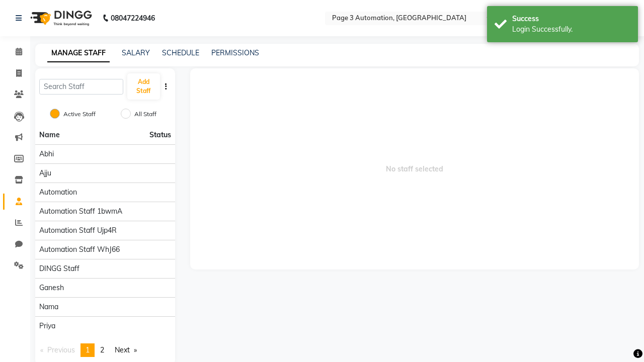 The image size is (644, 362). What do you see at coordinates (102, 350) in the screenshot?
I see `span: 2` at bounding box center [102, 350].